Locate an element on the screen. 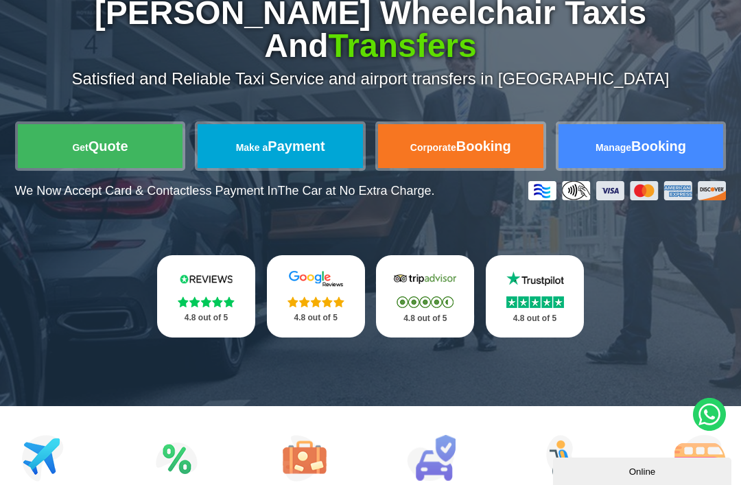 This screenshot has height=485, width=741. span: Make a is located at coordinates (252, 148).